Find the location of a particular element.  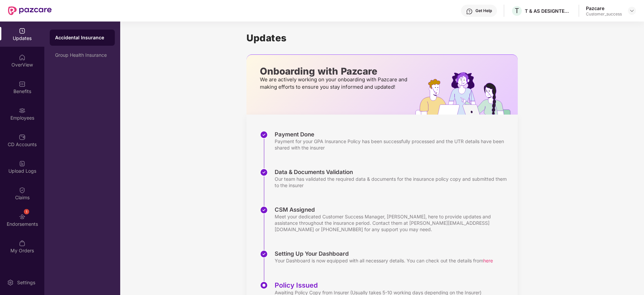

img: svg+xml;base64,PHN2ZyBpZD0iRW5kb3JzZW1lbnRzIiB4bWxucz0iaHR0cDovL3d3dy53My5vcmcvMjAwMC9zdmciIHdpZH... is located at coordinates (22, 217).